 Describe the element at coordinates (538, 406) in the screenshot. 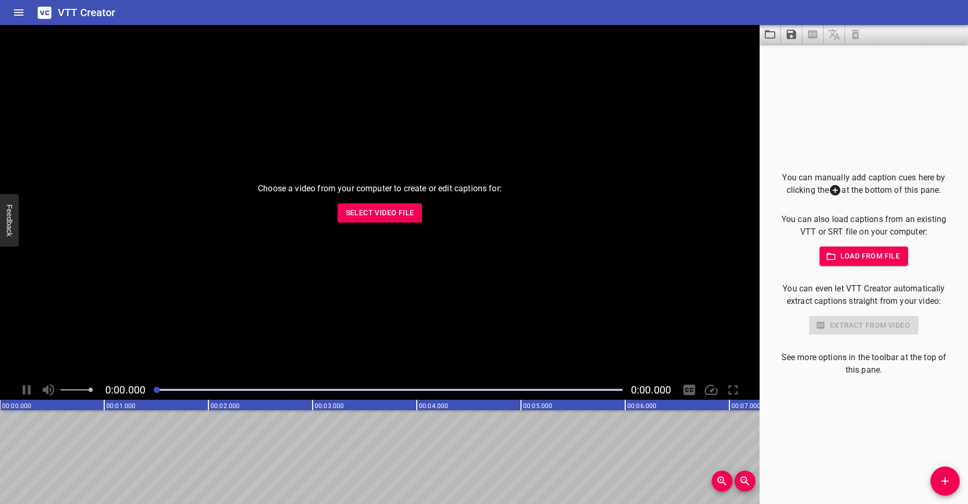

I see `text: 00:05.000` at that location.